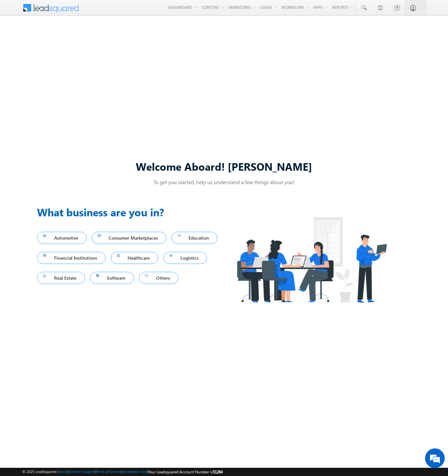  What do you see at coordinates (63, 471) in the screenshot?
I see `a: About` at bounding box center [63, 471].